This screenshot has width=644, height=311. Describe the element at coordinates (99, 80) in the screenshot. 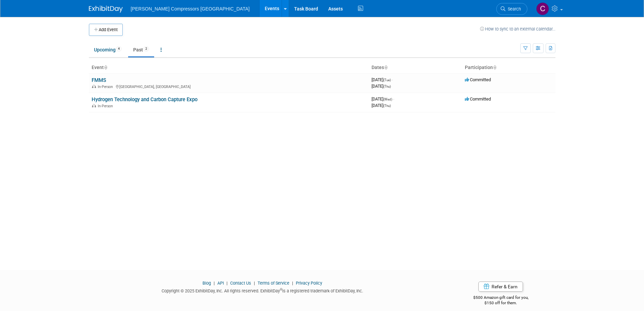

I see `a: FMMS` at that location.